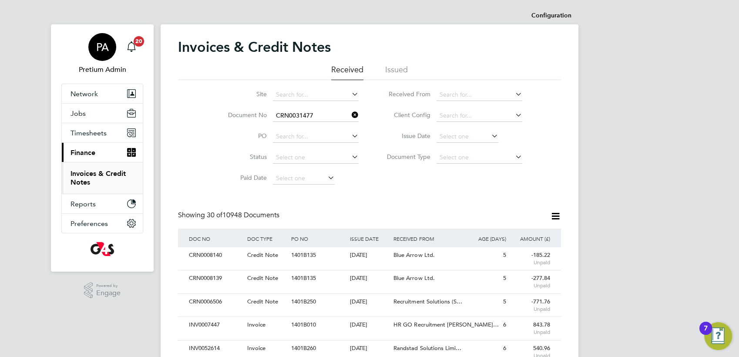 This screenshot has width=739, height=357. I want to click on img: g4s-logo-retina.png, so click(102, 249).